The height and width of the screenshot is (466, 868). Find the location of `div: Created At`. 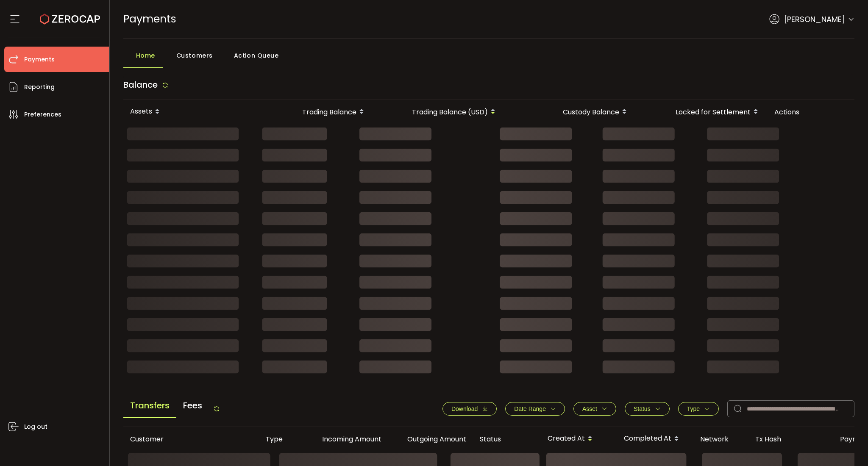

div: Created At is located at coordinates (579, 439).